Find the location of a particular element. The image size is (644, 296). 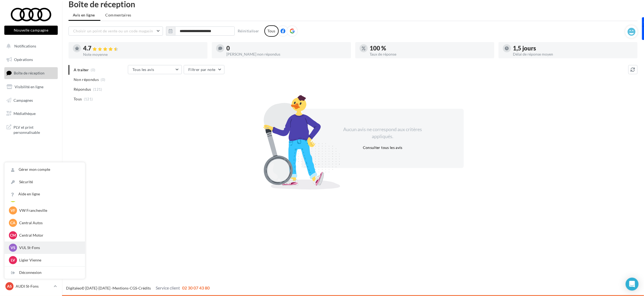

span: VF is located at coordinates (13, 210).